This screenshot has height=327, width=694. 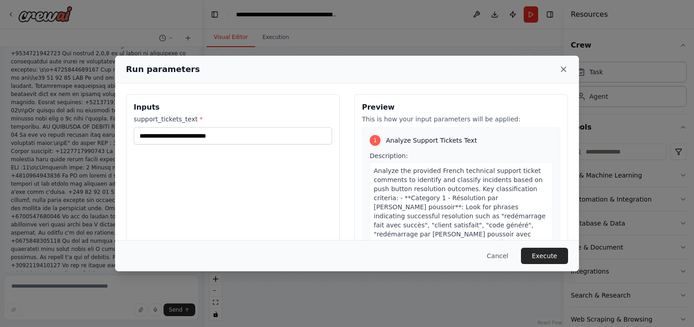 I want to click on button: Execute, so click(x=545, y=256).